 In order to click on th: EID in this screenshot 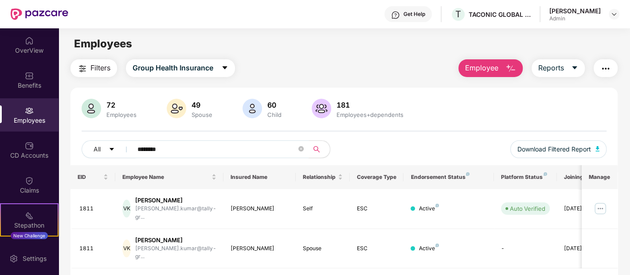, I will do `click(93, 177)`.